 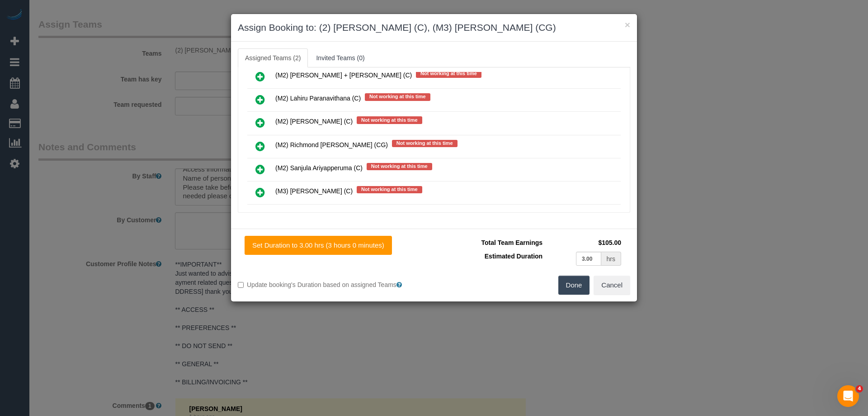 What do you see at coordinates (514, 256) in the screenshot?
I see `span: Estimated Duration` at bounding box center [514, 256].